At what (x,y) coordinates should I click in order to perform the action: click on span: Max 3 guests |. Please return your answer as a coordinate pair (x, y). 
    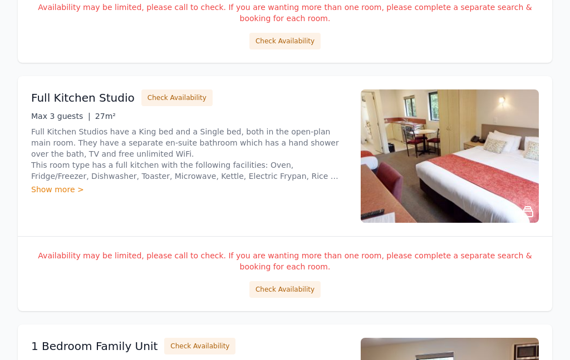
    Looking at the image, I should click on (61, 116).